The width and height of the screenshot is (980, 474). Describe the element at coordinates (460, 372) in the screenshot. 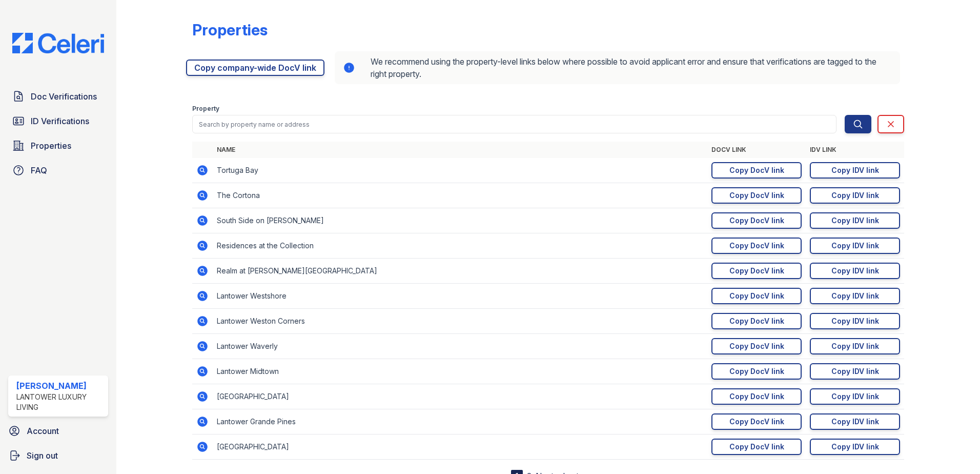

I see `td: Lantower Midtown` at that location.